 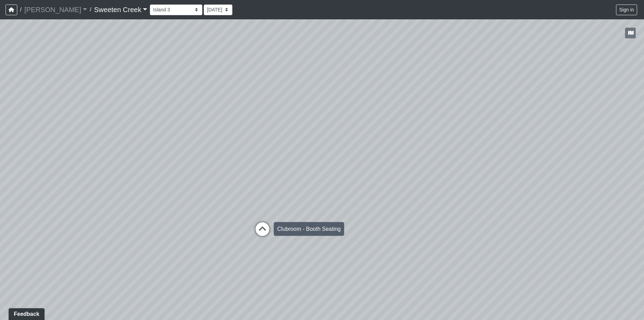 What do you see at coordinates (120, 10) in the screenshot?
I see `a: Sweeten Creek` at bounding box center [120, 10].